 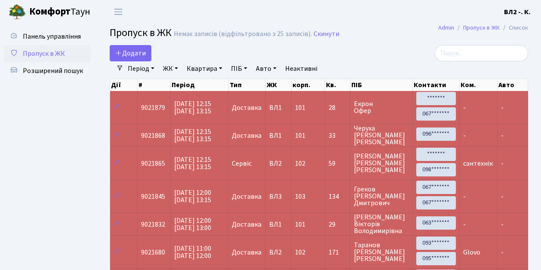 What do you see at coordinates (514, 28) in the screenshot?
I see `li: Список` at bounding box center [514, 28].